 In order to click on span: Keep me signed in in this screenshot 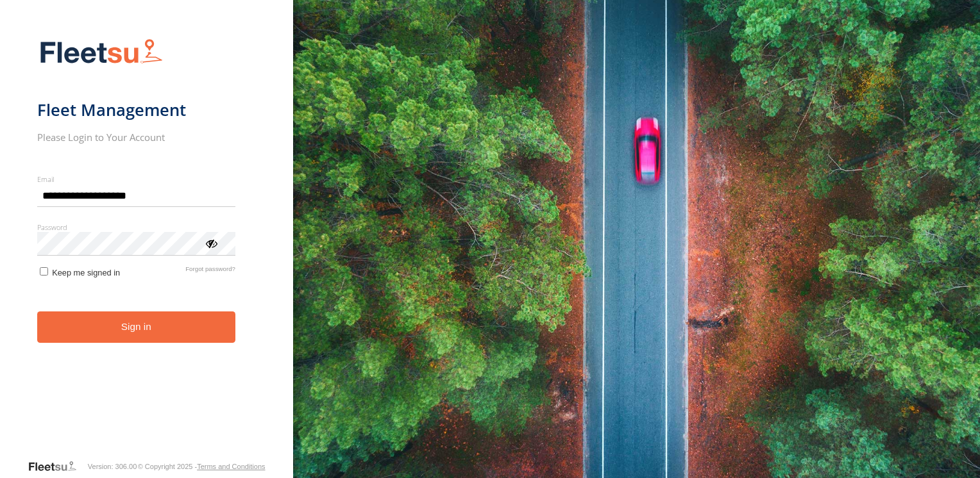, I will do `click(86, 272)`.